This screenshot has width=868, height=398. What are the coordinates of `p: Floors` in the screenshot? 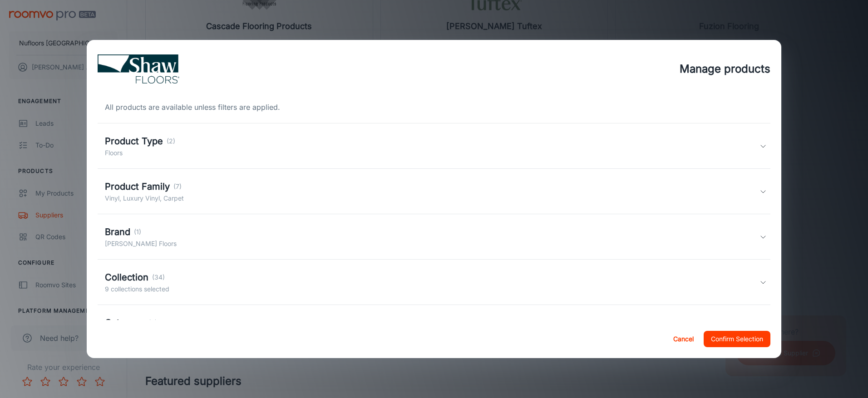 It's located at (140, 153).